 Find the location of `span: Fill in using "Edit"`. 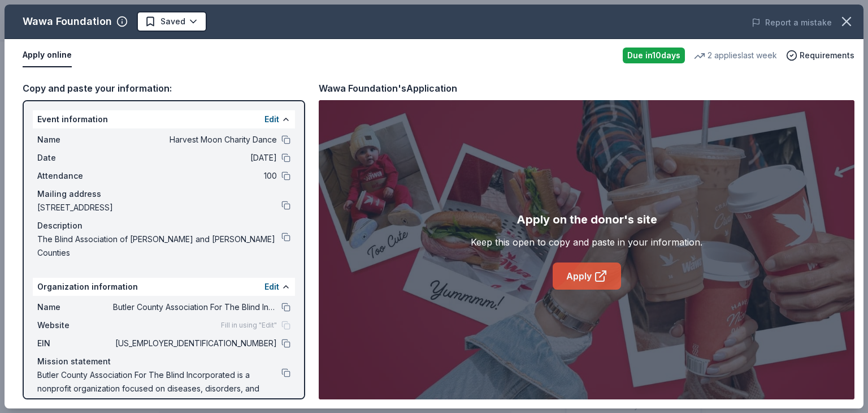

span: Fill in using "Edit" is located at coordinates (249, 325).